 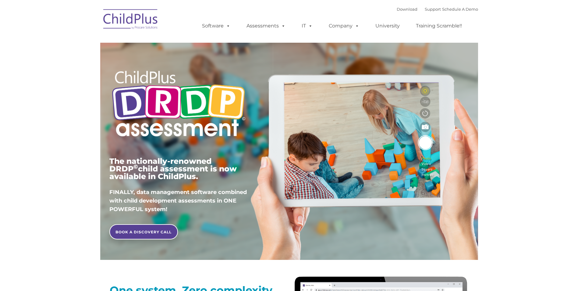 What do you see at coordinates (460, 9) in the screenshot?
I see `a: Schedule A Demo` at bounding box center [460, 9].